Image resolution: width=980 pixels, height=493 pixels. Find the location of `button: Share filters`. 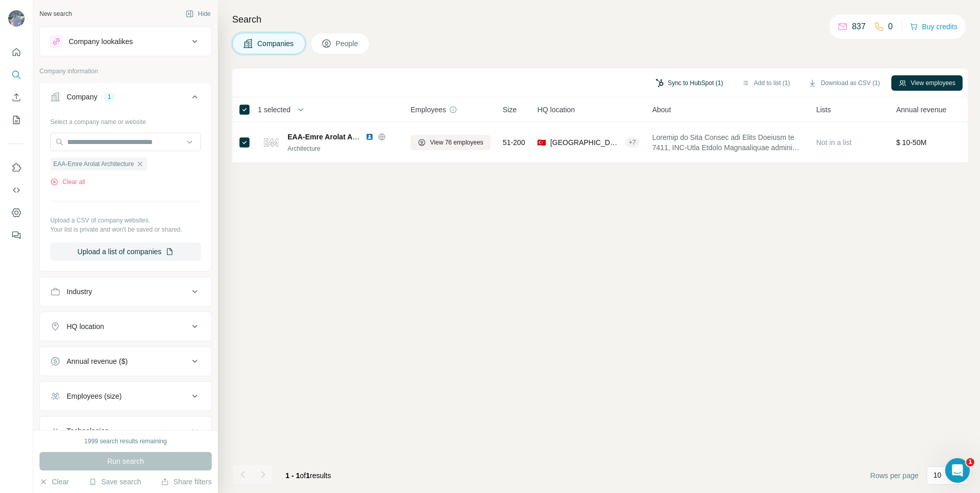

button: Share filters is located at coordinates (186, 481).